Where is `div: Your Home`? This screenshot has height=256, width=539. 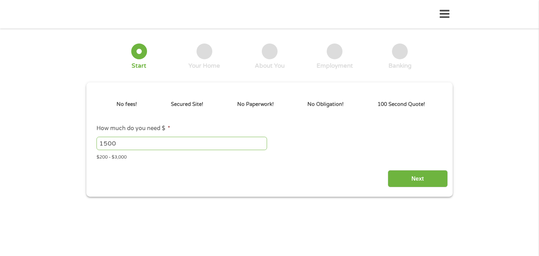
div: Your Home is located at coordinates (204, 66).